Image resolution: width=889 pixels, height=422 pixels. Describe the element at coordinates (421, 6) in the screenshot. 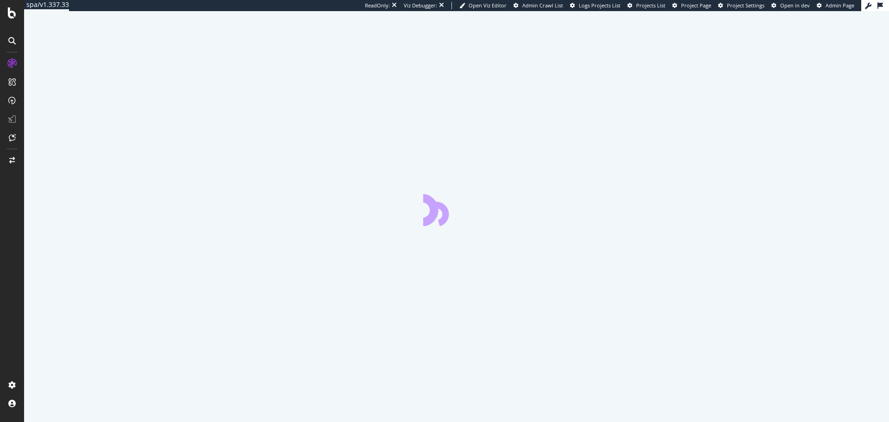

I see `div: Viz Debugger:` at that location.